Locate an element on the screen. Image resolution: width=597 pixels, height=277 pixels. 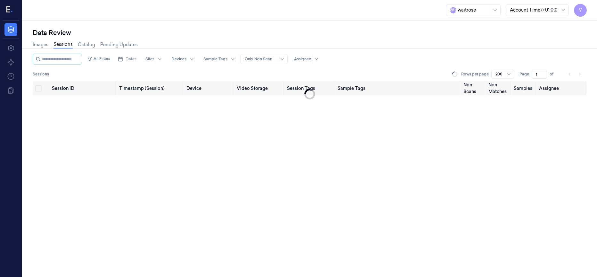
span: Page is located at coordinates (525, 74).